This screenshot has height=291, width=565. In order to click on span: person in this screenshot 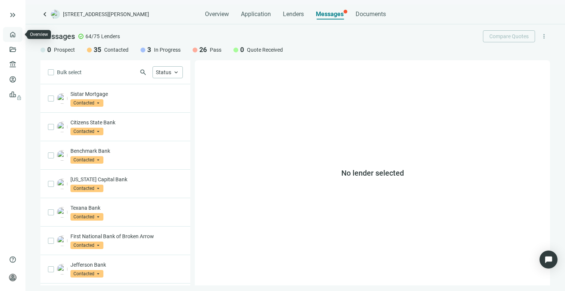, I will do `click(13, 278)`.